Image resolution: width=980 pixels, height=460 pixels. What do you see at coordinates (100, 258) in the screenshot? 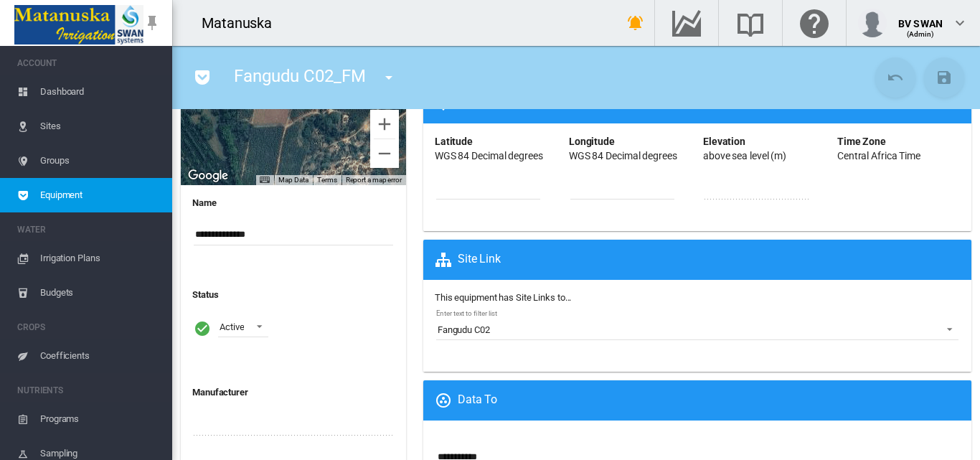
I see `span: Irrigation Plans` at bounding box center [100, 258].